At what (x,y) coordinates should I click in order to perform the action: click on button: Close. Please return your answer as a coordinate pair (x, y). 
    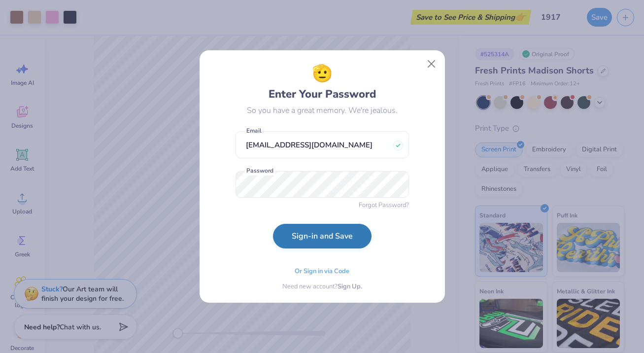
    Looking at the image, I should click on (431, 64).